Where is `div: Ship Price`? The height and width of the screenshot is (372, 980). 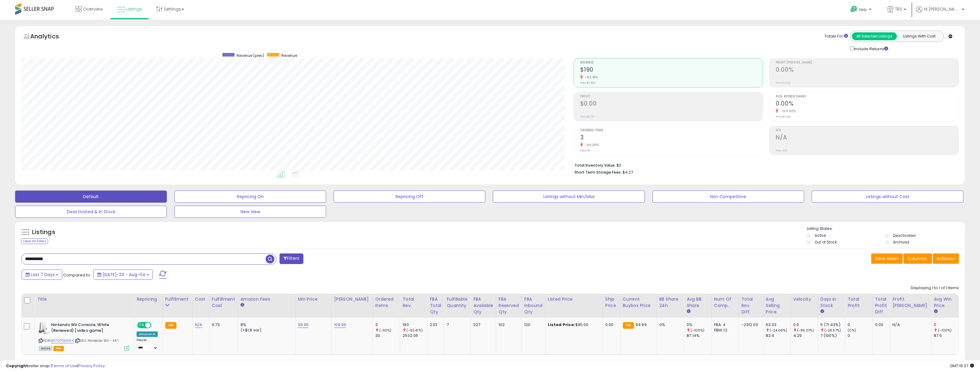
div: Ship Price is located at coordinates (611, 302).